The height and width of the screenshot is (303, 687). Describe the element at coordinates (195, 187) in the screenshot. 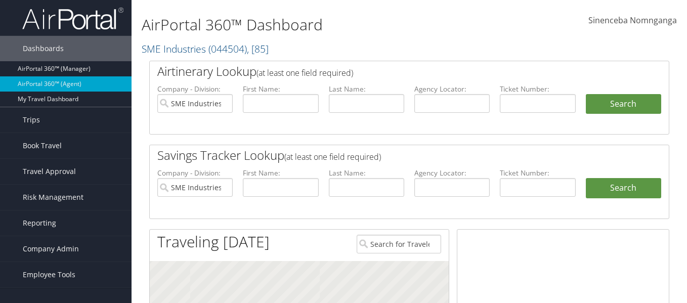

I see `input: search accounts` at that location.